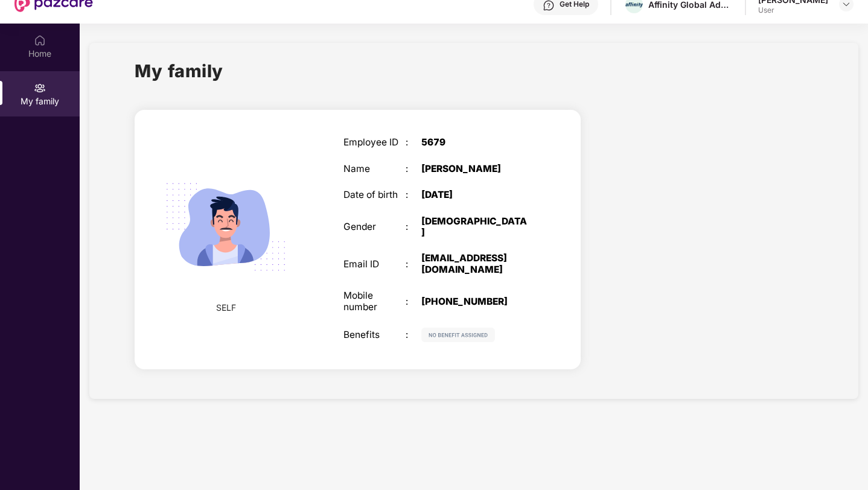 The height and width of the screenshot is (490, 868). I want to click on div: User, so click(793, 10).